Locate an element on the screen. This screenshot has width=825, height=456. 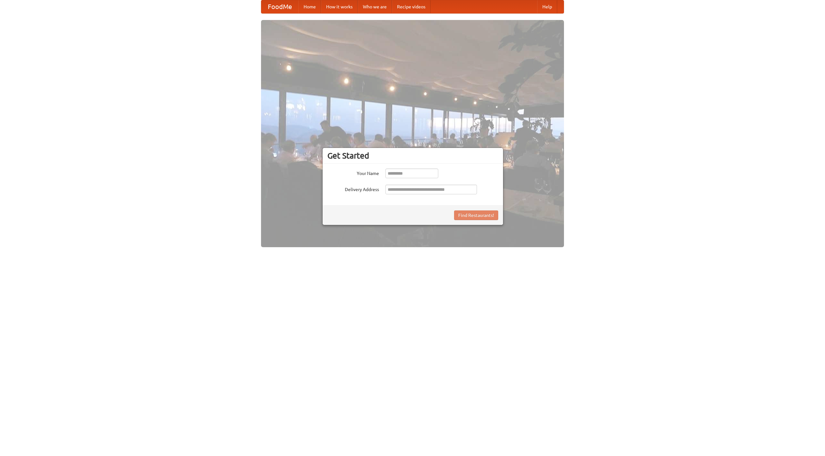
label: Your Name is located at coordinates (353, 172).